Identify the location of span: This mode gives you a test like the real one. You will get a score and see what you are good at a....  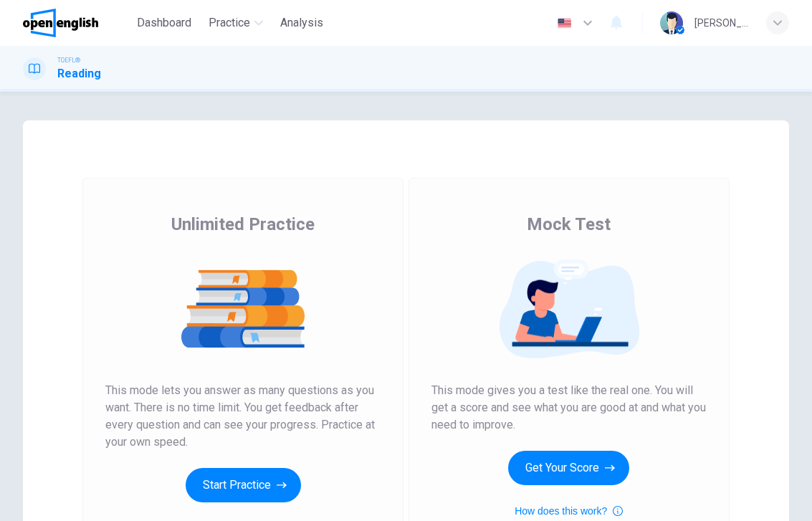
(569, 408).